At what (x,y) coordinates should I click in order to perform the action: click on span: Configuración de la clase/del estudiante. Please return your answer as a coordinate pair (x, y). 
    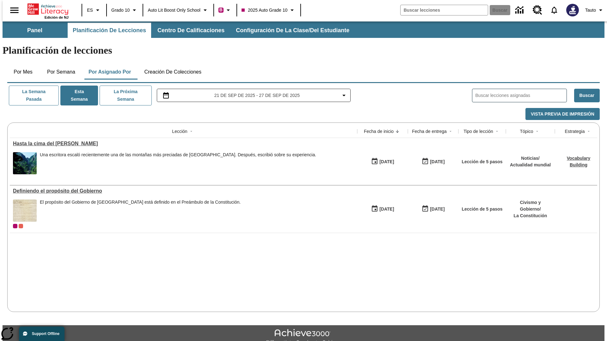
    Looking at the image, I should click on (292, 30).